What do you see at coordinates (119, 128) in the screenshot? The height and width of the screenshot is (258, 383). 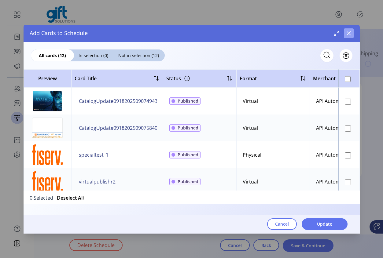 I see `button: CatalogUpdate09182025090758406` at bounding box center [119, 128].